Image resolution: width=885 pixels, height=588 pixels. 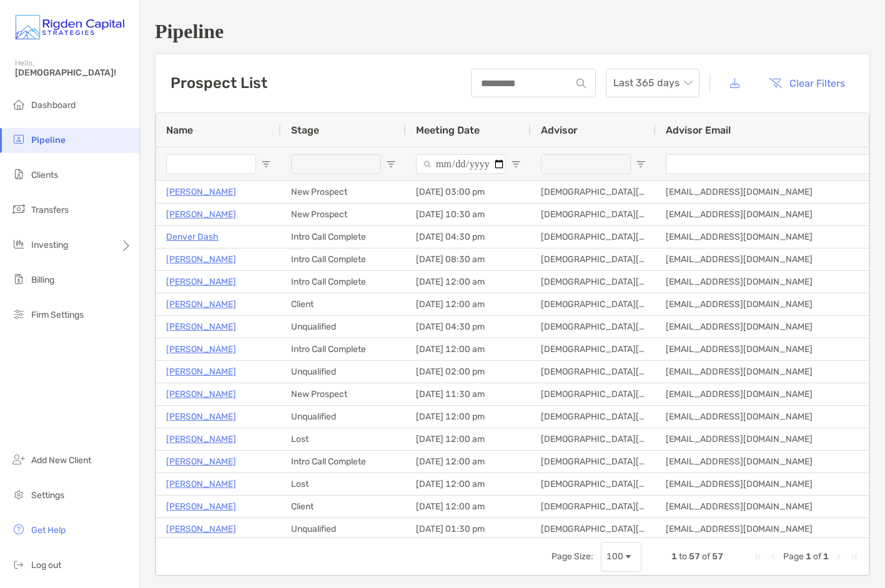 I want to click on div: First Page, so click(x=758, y=557).